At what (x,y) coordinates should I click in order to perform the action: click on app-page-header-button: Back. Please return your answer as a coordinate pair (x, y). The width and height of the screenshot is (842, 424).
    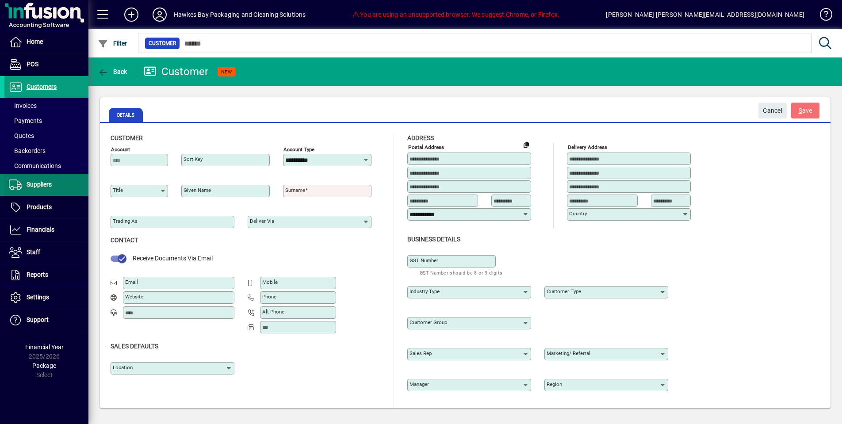
    Looking at the image, I should click on (113, 72).